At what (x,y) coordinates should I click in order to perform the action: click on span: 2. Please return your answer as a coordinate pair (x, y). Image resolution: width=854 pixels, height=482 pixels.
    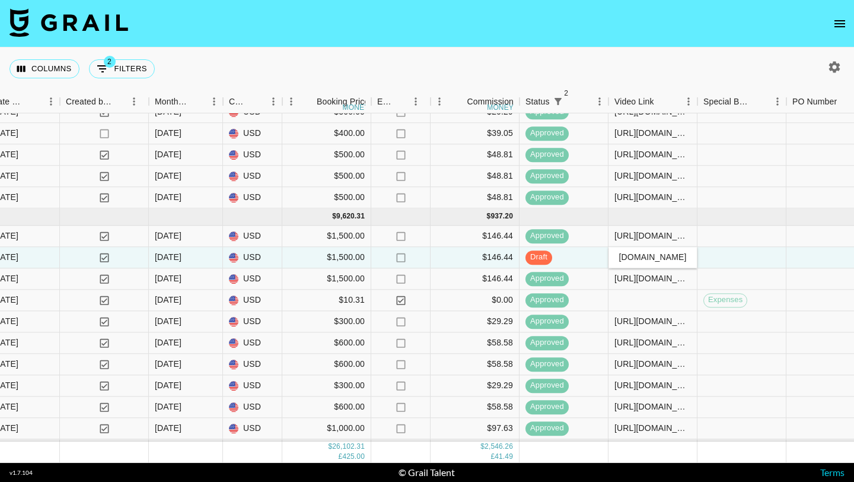
    Looking at the image, I should click on (110, 62).